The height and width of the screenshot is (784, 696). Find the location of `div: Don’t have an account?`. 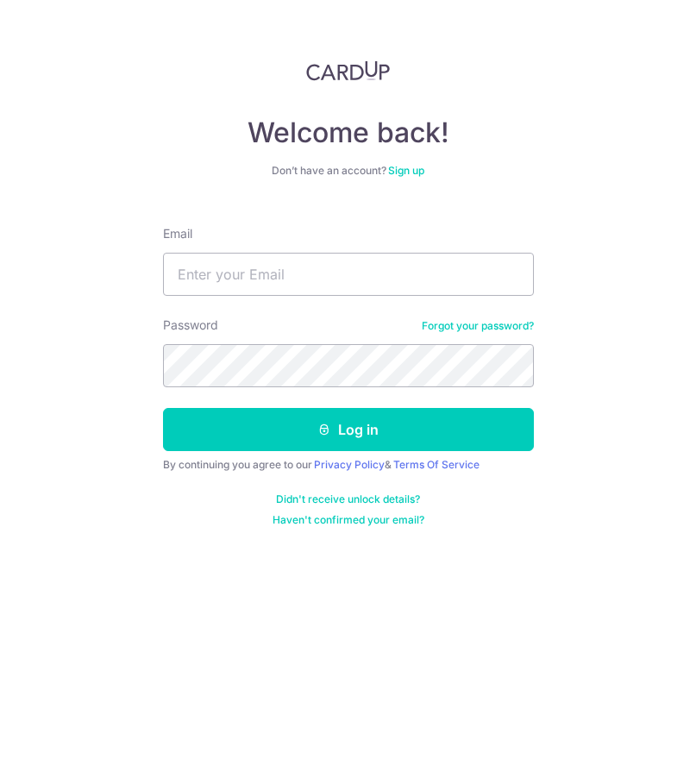

div: Don’t have an account? is located at coordinates (348, 170).